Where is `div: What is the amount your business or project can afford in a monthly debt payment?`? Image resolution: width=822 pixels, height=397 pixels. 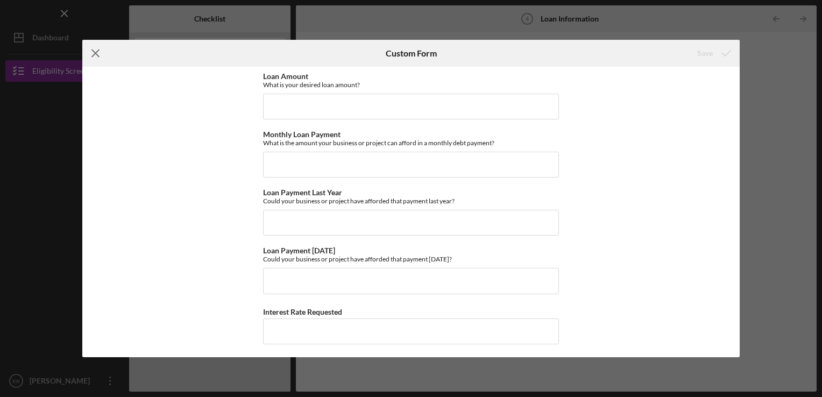
div: What is the amount your business or project can afford in a monthly debt payment? is located at coordinates (411, 142).